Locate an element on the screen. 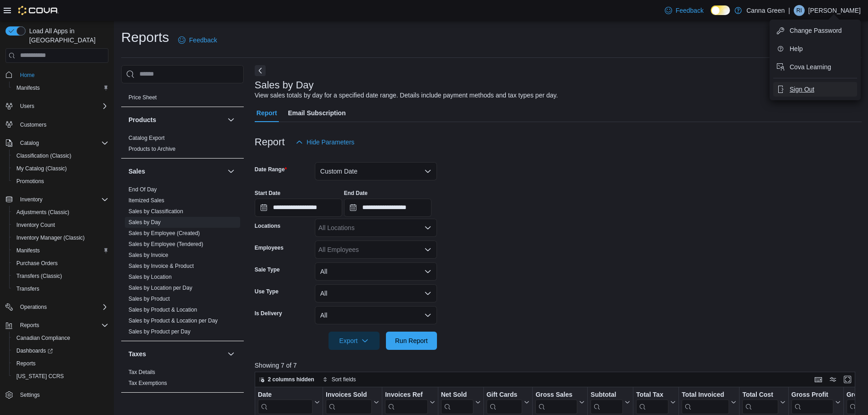 This screenshot has width=868, height=415. a: Itemized Sales is located at coordinates (146, 200).